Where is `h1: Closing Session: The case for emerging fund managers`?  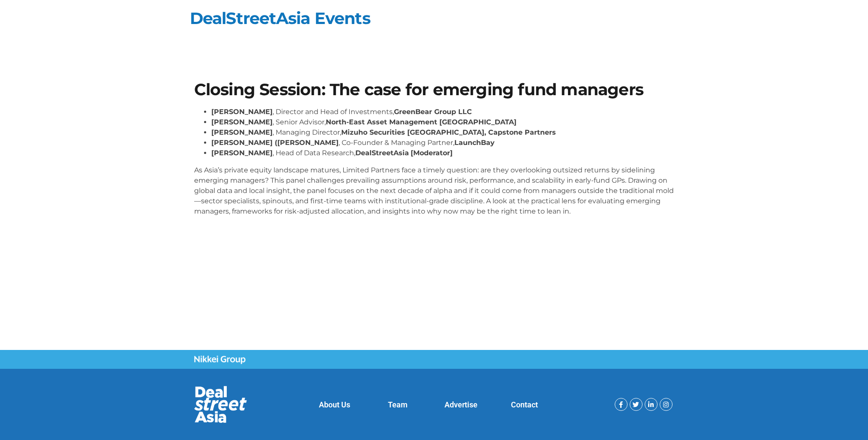
h1: Closing Session: The case for emerging fund managers is located at coordinates (434, 89).